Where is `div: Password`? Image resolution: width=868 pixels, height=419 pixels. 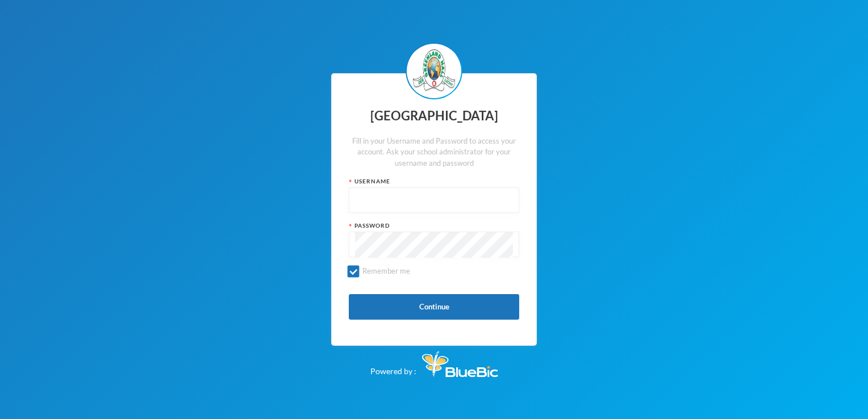 div: Password is located at coordinates (434, 226).